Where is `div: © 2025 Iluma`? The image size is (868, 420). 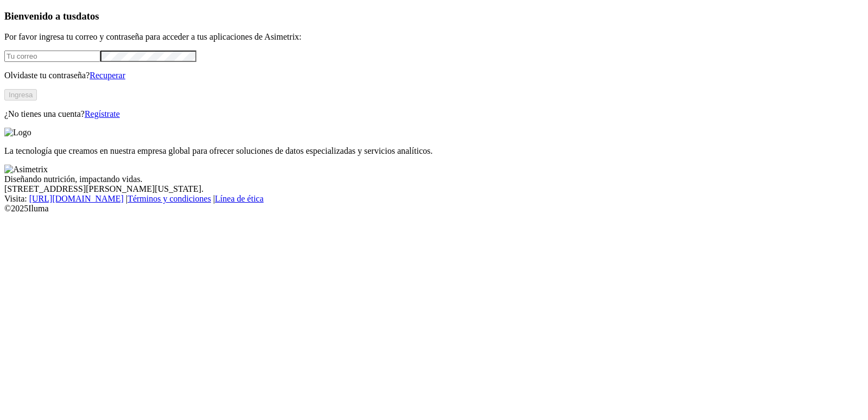
div: © 2025 Iluma is located at coordinates (434, 209).